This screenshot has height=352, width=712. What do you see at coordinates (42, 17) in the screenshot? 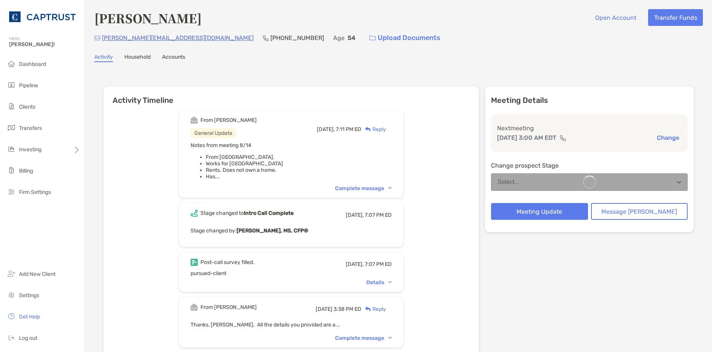
I see `img: CAPTRUST Logo` at bounding box center [42, 17].